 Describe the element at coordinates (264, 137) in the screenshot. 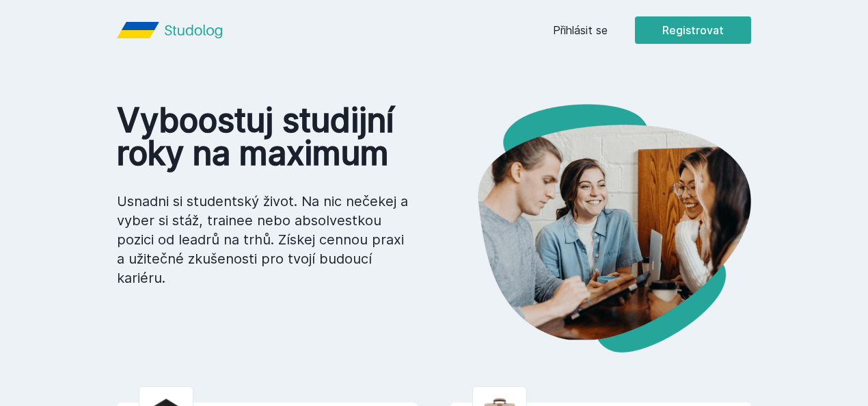

I see `h1: Vyboostuj studijní roky na maximum` at that location.